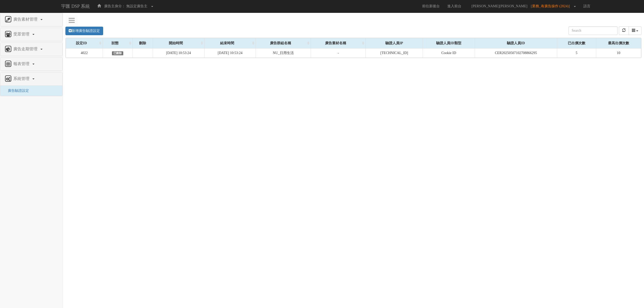  I want to click on div: 狀態, so click(118, 43).